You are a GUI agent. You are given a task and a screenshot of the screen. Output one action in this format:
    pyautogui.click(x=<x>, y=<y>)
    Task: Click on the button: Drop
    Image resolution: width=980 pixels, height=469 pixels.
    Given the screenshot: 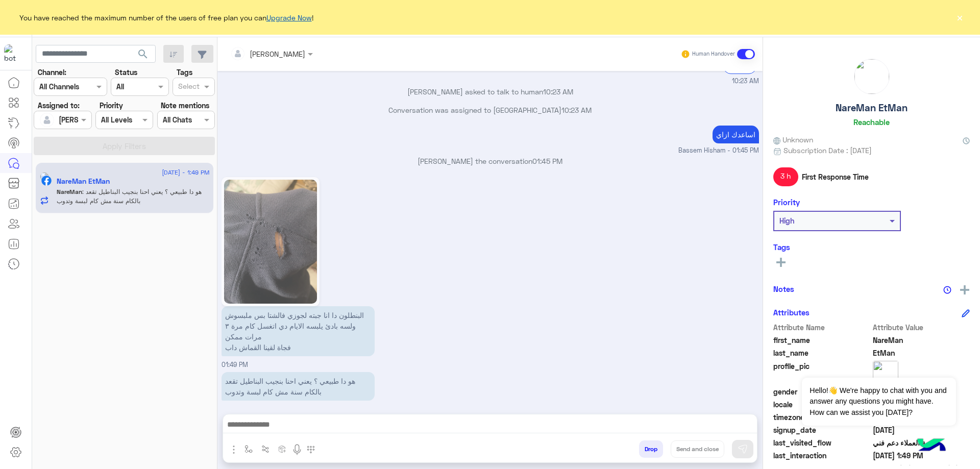 What is the action you would take?
    pyautogui.click(x=650, y=449)
    